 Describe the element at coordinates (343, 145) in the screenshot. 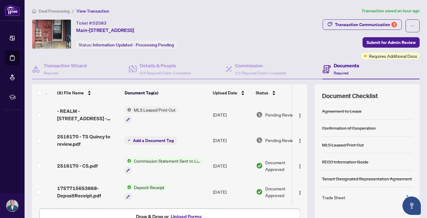

I see `div: MLS Leased Print Out` at that location.